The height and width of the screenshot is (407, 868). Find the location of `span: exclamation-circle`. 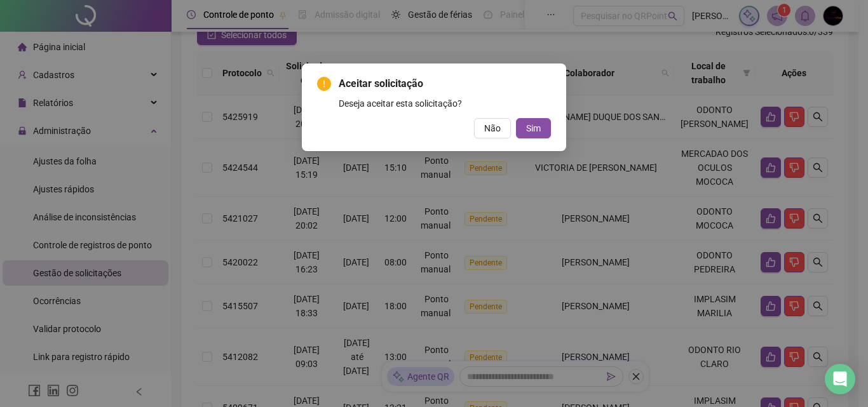

span: exclamation-circle is located at coordinates (324, 84).